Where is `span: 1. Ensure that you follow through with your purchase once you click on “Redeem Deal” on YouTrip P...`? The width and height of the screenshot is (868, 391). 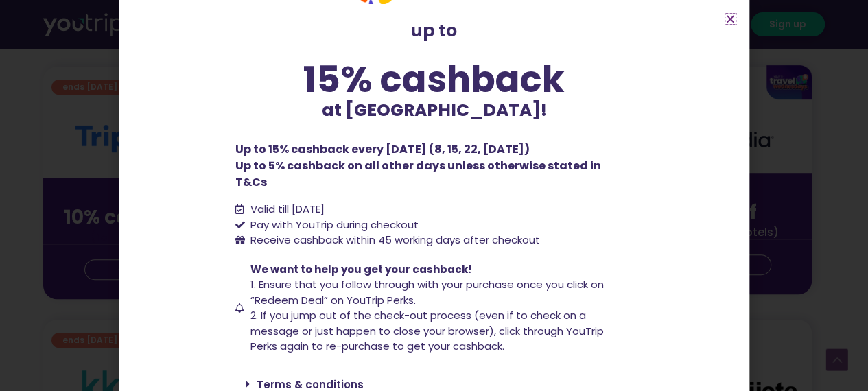
span: 1. Ensure that you follow through with your purchase once you click on “Redeem Deal” on YouTrip P... is located at coordinates (427, 292).